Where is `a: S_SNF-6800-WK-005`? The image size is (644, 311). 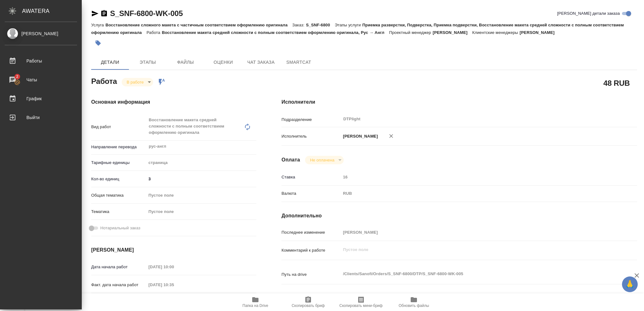 a: S_SNF-6800-WK-005 is located at coordinates (146, 13).